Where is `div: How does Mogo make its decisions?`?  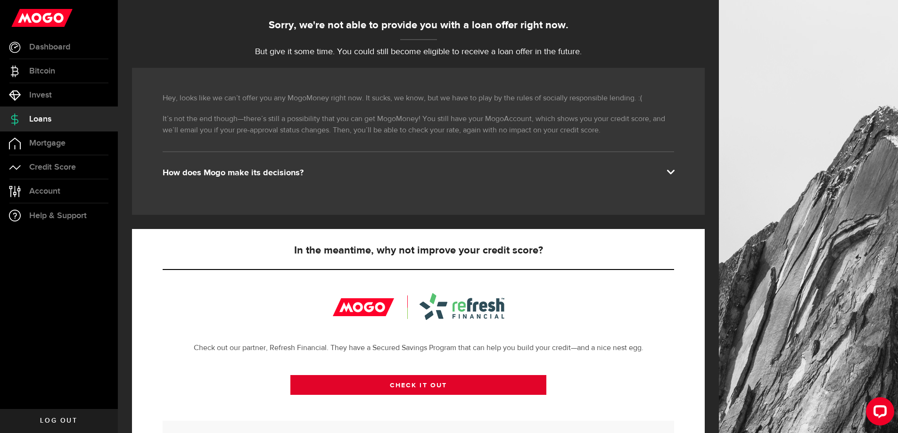 div: How does Mogo make its decisions? is located at coordinates (418, 173).